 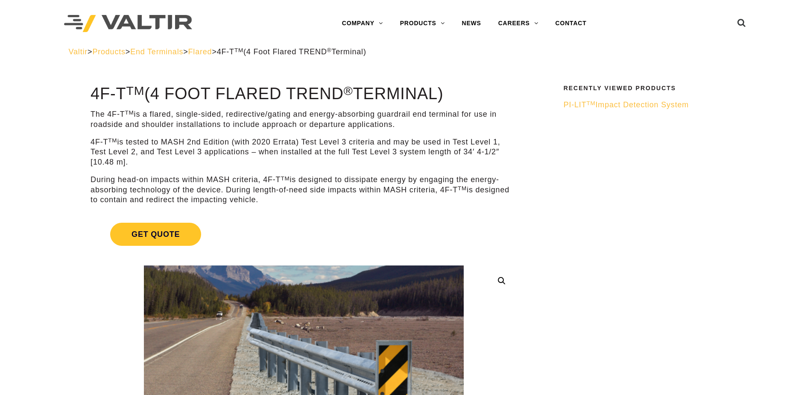 I want to click on a: Get Quote, so click(x=304, y=234).